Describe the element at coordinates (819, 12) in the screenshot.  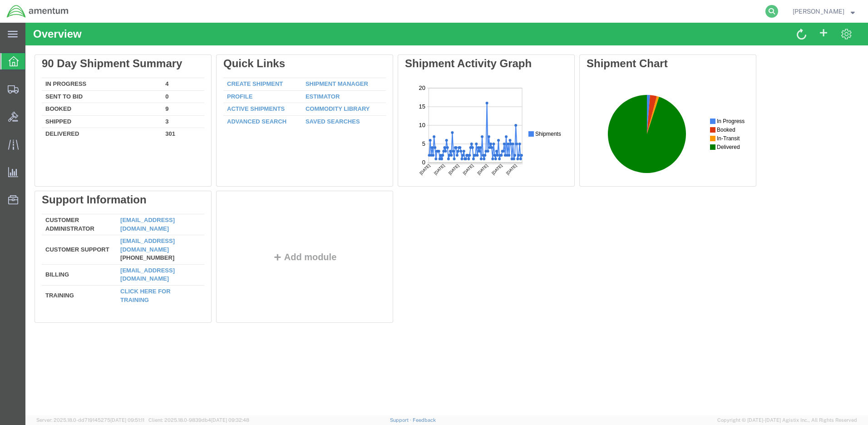
I see `span: Ronald Pineda` at that location.